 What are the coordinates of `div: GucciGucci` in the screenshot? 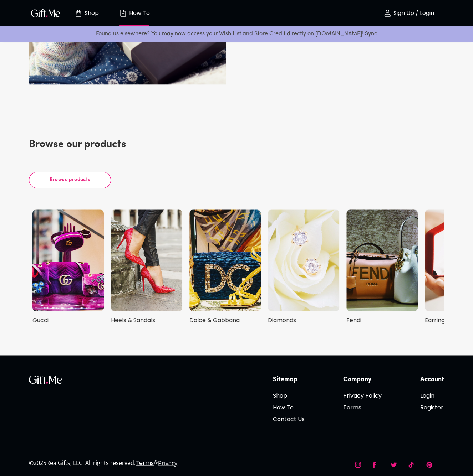 It's located at (68, 268).